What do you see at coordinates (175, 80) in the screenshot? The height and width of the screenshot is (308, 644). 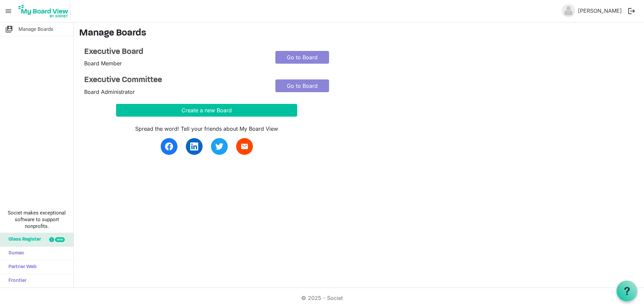 I see `a: Executive Committee` at bounding box center [175, 80].